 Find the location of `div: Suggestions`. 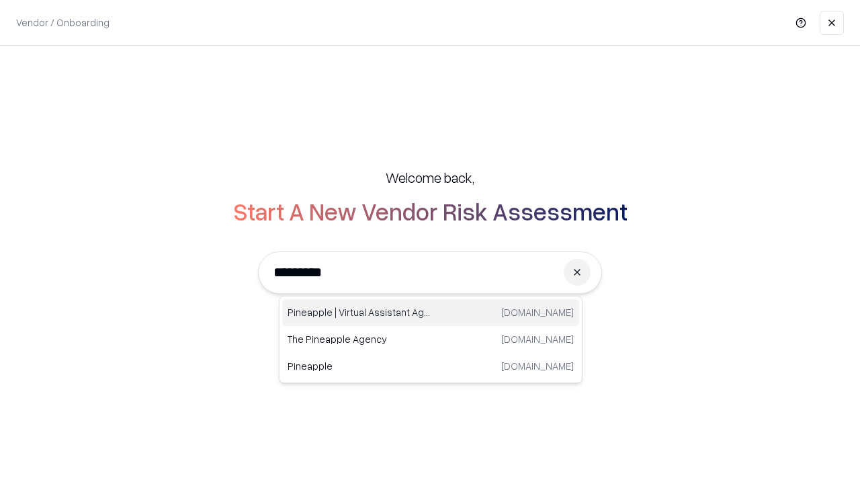

div: Suggestions is located at coordinates (431, 339).